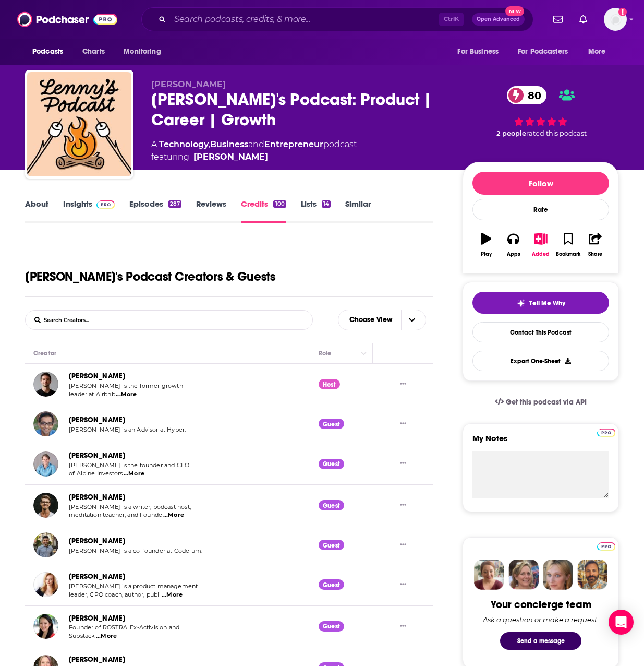 Image resolution: width=644 pixels, height=666 pixels. What do you see at coordinates (230, 157) in the screenshot?
I see `a: Lenny Rachitsky` at bounding box center [230, 157].